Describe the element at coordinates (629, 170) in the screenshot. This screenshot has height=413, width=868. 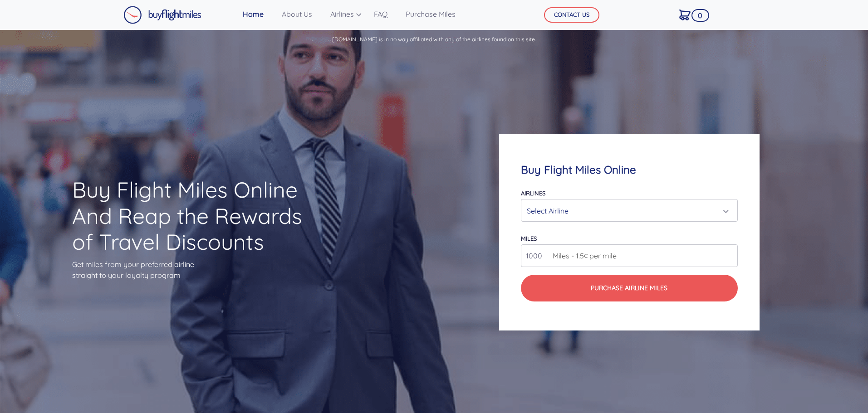
I see `h4: Buy Flight Miles Online` at that location.